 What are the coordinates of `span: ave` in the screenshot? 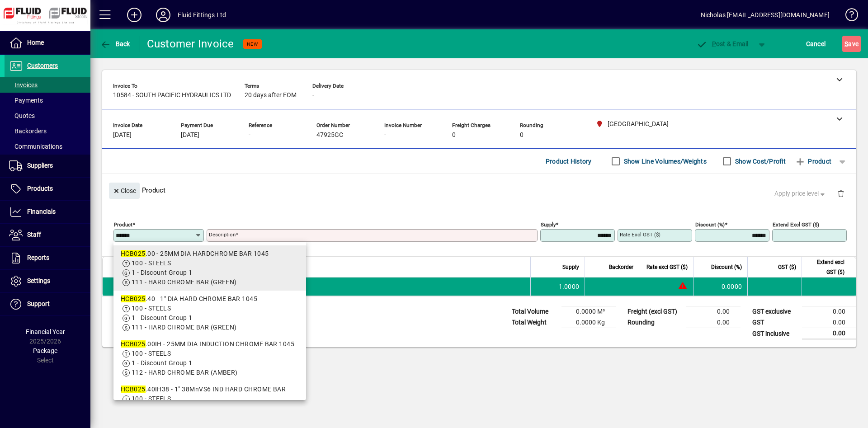 It's located at (852, 44).